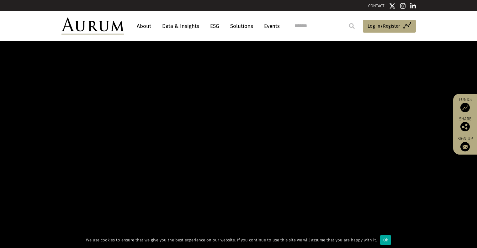  What do you see at coordinates (242, 26) in the screenshot?
I see `a: Solutions` at bounding box center [242, 26].